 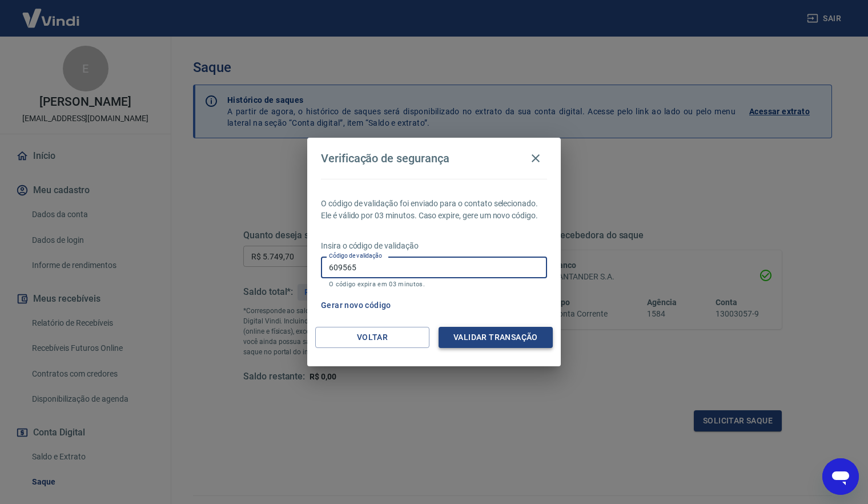 I want to click on label: Código de validação, so click(x=356, y=256).